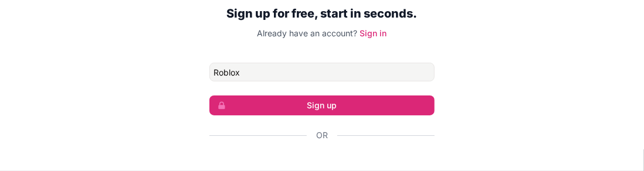  What do you see at coordinates (322, 13) in the screenshot?
I see `h2: Sign up for free, start in seconds.` at bounding box center [322, 13].